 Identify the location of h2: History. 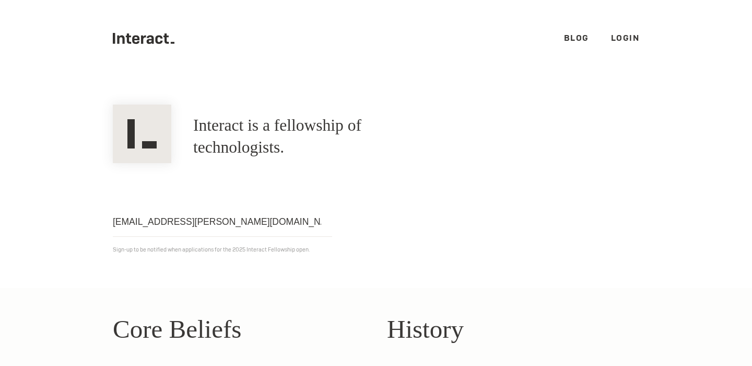
(513, 329).